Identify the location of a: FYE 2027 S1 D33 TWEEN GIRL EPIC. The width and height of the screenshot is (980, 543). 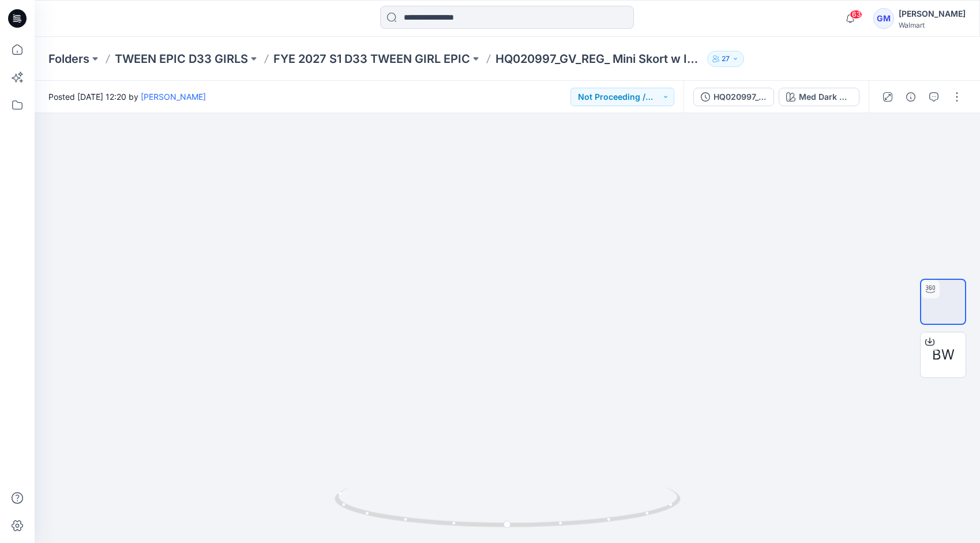
(371, 59).